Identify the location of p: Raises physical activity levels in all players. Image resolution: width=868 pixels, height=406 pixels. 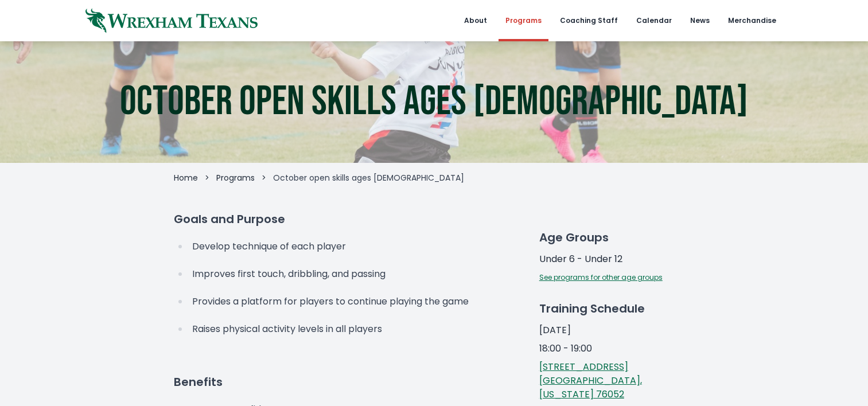
(356, 330).